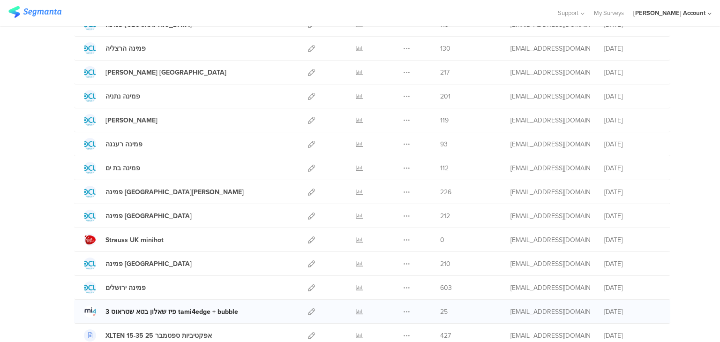 The width and height of the screenshot is (720, 342). What do you see at coordinates (444, 120) in the screenshot?
I see `span: 119` at bounding box center [444, 120].